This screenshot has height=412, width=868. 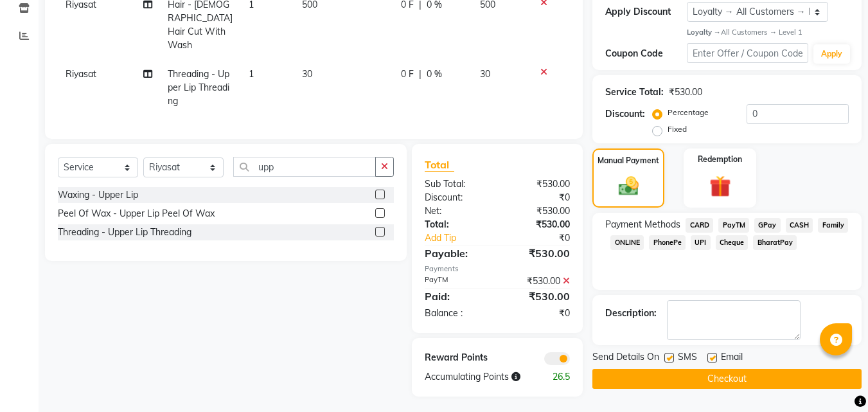 What do you see at coordinates (699, 225) in the screenshot?
I see `span: CARD` at bounding box center [699, 225].